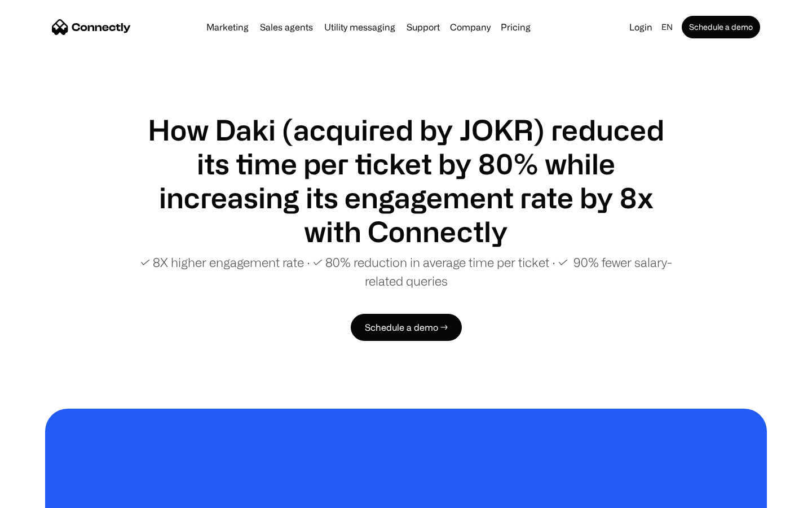 The width and height of the screenshot is (812, 508). I want to click on ul: Language list, so click(45, 496).